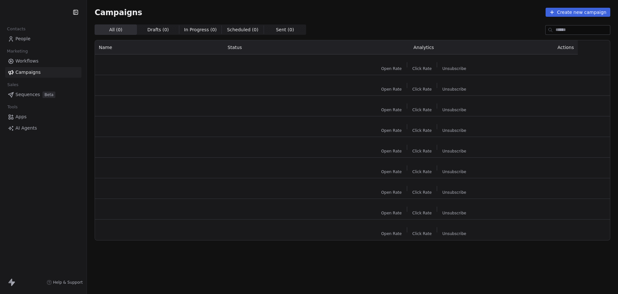 Image resolution: width=618 pixels, height=294 pixels. Describe the element at coordinates (43, 117) in the screenshot. I see `a: Apps` at that location.